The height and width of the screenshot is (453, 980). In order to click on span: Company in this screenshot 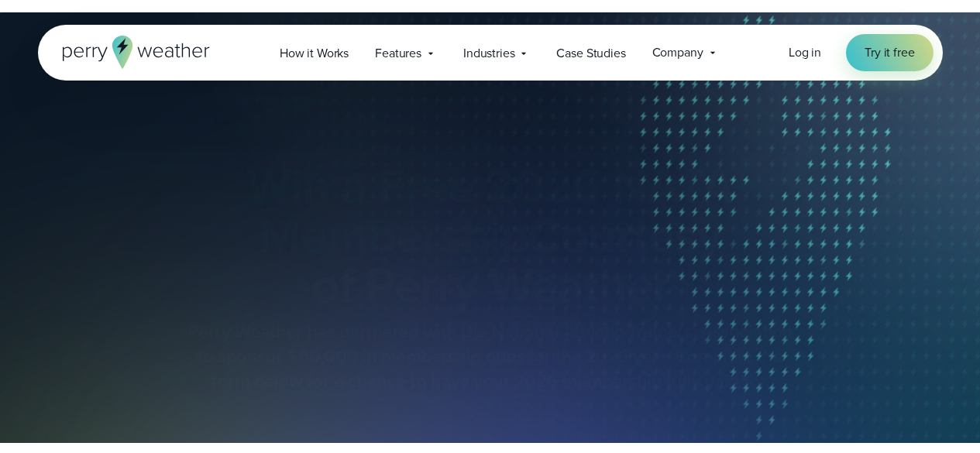, I will do `click(678, 52)`.